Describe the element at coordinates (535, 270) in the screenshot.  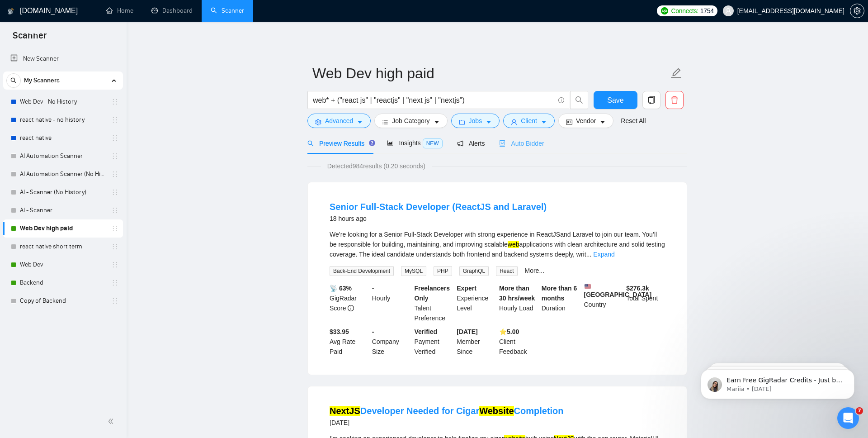
I see `a: More...` at that location.